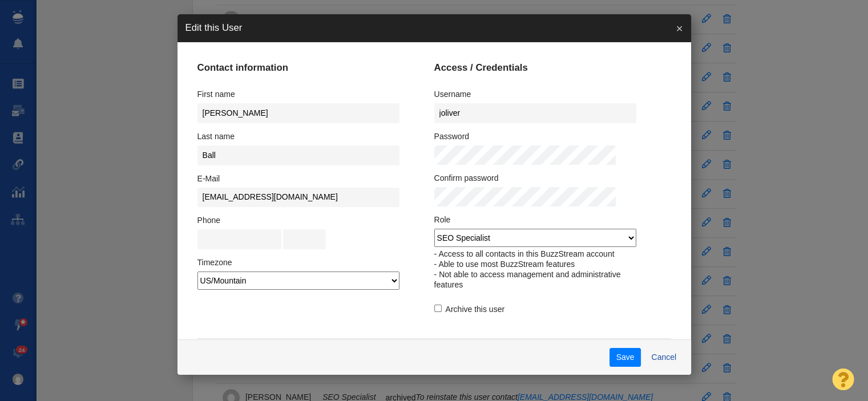 This screenshot has width=868, height=401. What do you see at coordinates (540, 269) in the screenshot?
I see `p: - Access to all contacts in this BuzzStream account - Able to use most BuzzStream features - Not ...` at bounding box center [540, 269].